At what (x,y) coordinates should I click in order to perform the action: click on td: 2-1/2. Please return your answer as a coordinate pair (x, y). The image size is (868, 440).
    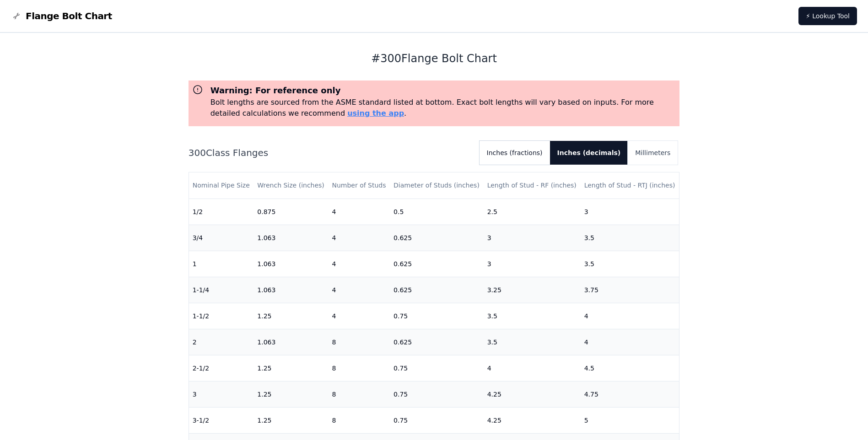
    Looking at the image, I should click on (221, 367).